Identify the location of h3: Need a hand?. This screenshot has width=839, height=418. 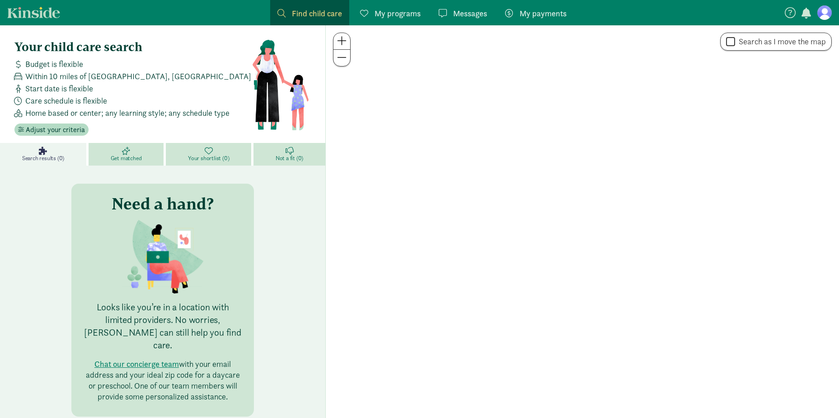
(163, 203).